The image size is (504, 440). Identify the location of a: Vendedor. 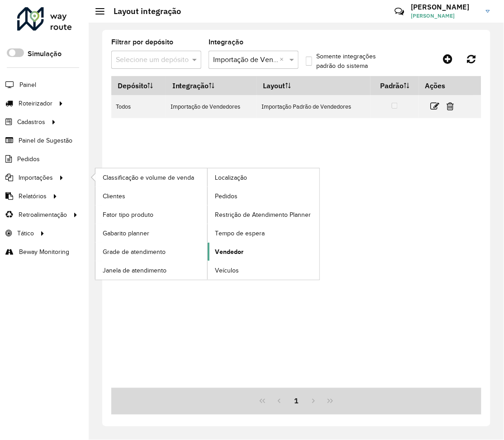
(263, 252).